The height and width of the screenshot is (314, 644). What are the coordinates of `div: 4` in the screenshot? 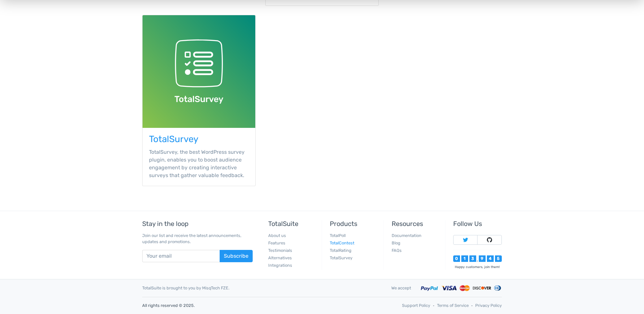 It's located at (491, 259).